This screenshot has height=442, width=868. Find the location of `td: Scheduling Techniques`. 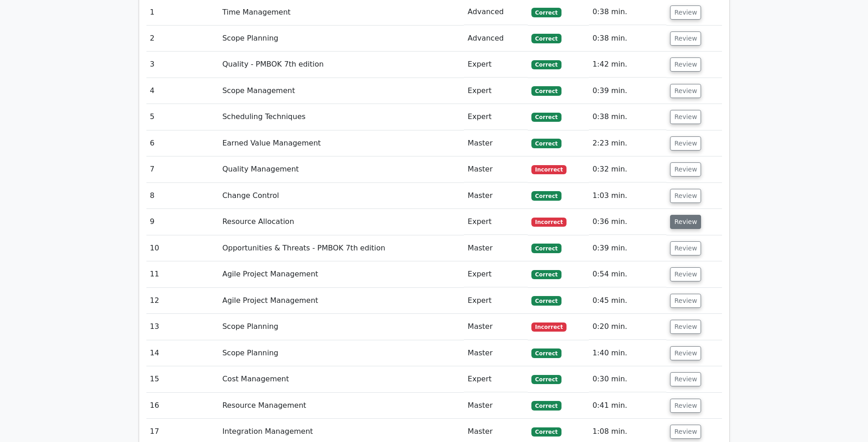

td: Scheduling Techniques is located at coordinates (342, 117).